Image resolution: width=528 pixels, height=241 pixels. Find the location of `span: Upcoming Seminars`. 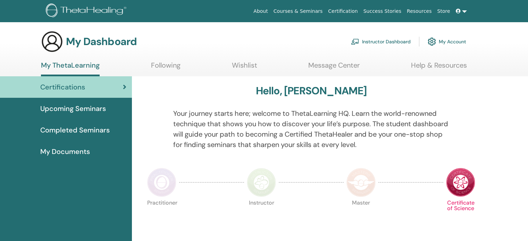

span: Upcoming Seminars is located at coordinates (73, 109).